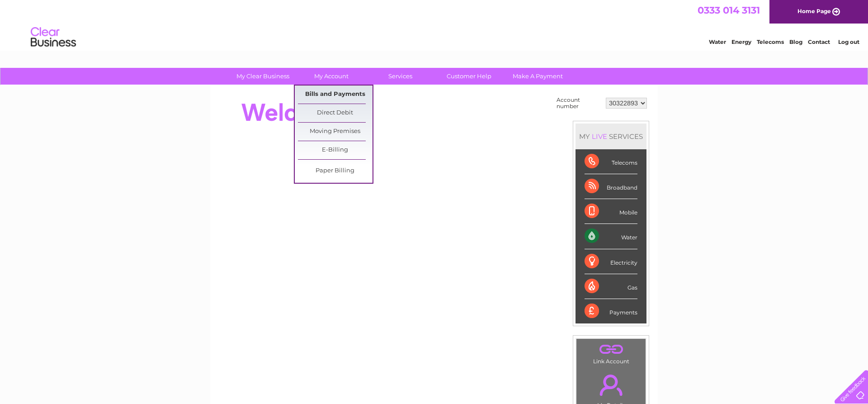  Describe the element at coordinates (332, 76) in the screenshot. I see `a: My Account` at that location.